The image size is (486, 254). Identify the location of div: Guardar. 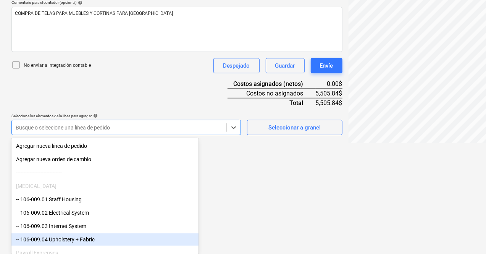
(285, 66).